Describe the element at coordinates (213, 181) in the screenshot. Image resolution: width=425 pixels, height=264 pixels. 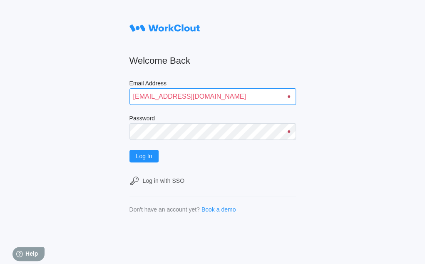
I see `a: Log in with SSO` at that location.